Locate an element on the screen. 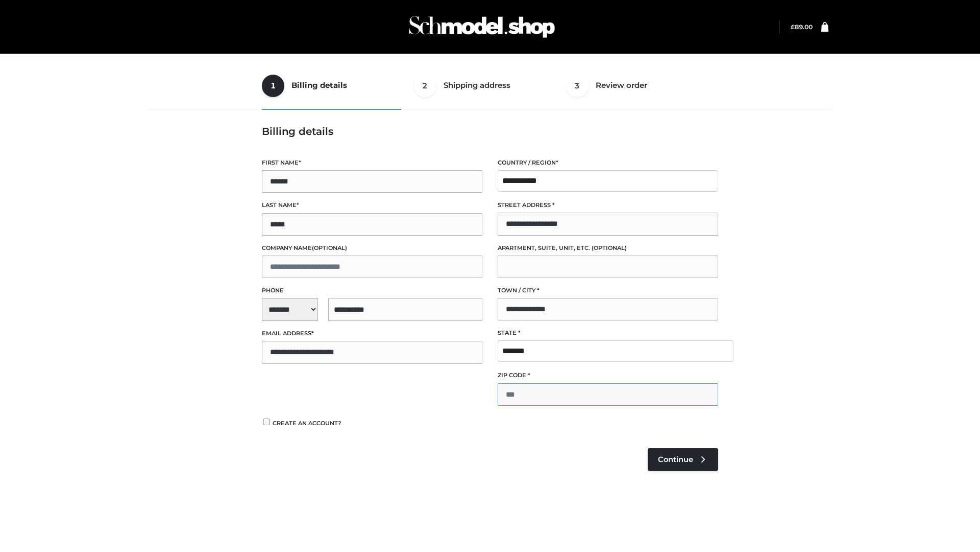  input: Create an account? is located at coordinates (266, 421).